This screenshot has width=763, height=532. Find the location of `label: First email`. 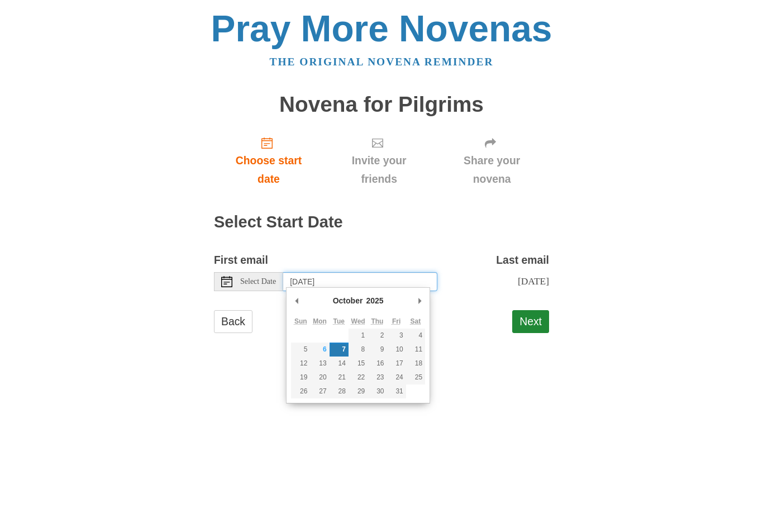

label: First email is located at coordinates (240, 260).